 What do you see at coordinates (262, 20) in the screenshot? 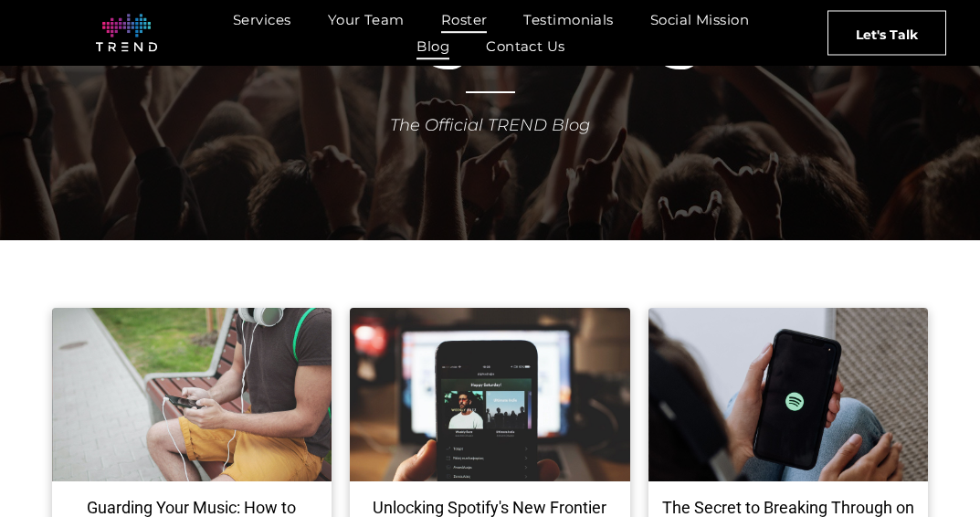
I see `a: Services` at bounding box center [262, 20].